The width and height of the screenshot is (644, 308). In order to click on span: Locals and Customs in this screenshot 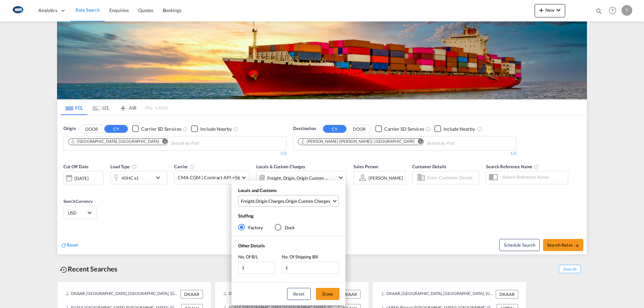, I will do `click(257, 191)`.